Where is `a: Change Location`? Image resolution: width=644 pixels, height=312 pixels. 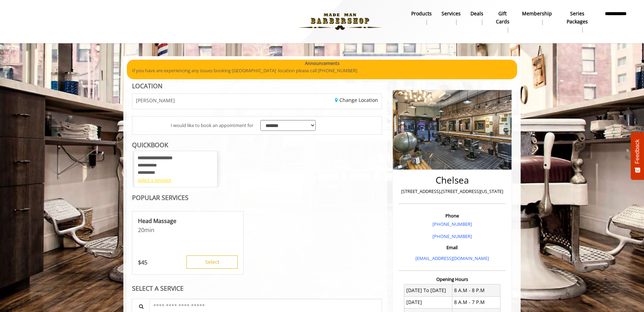
a: Change Location is located at coordinates (356, 100).